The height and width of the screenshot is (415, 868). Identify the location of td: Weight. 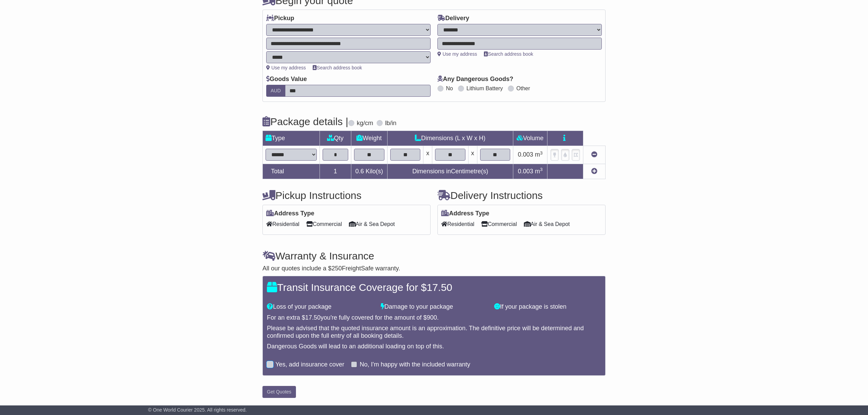
(369, 139).